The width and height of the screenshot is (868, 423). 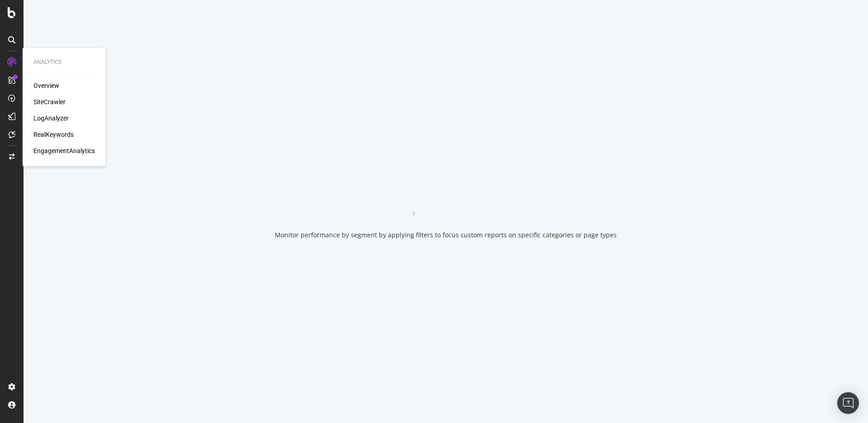 What do you see at coordinates (446, 235) in the screenshot?
I see `div: Monitor performance by segment by applying filters to focus custom reports on specific categories...` at bounding box center [446, 235].